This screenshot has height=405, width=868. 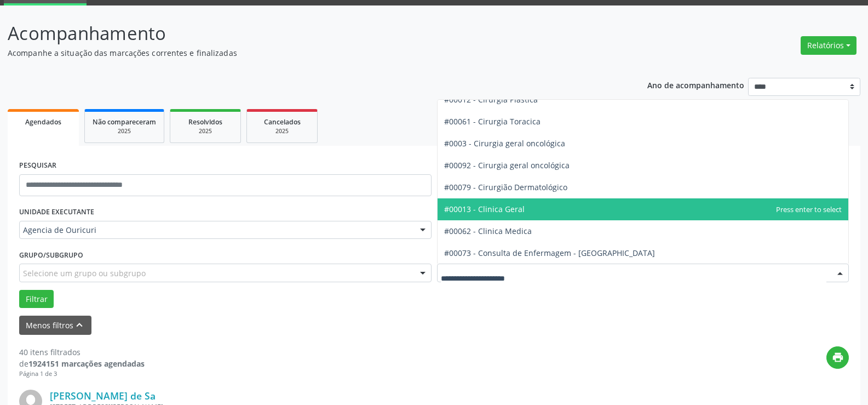 What do you see at coordinates (504, 143) in the screenshot?
I see `span: #0003 - Cirurgia geral oncológica` at bounding box center [504, 143].